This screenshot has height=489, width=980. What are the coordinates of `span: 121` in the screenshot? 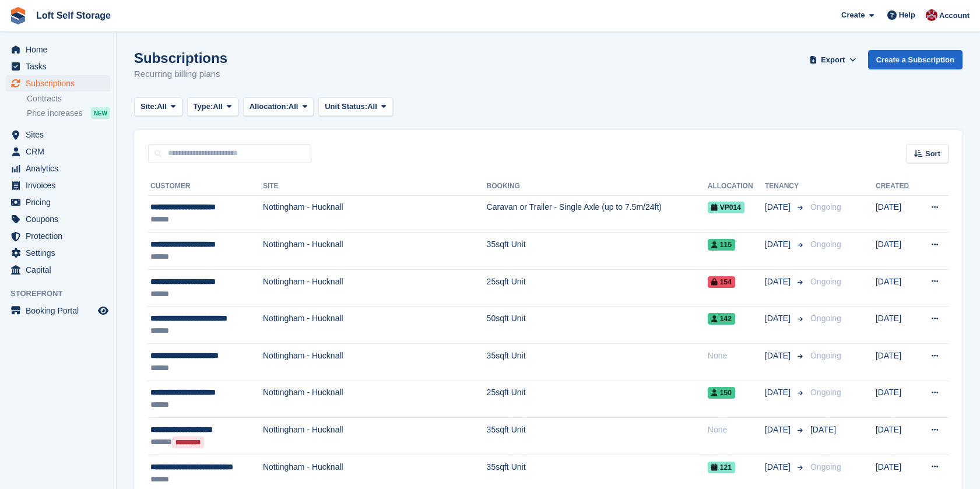 It's located at (721, 468).